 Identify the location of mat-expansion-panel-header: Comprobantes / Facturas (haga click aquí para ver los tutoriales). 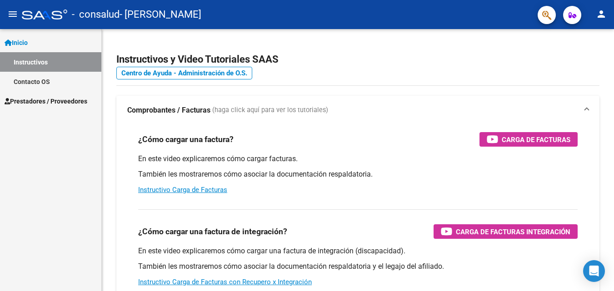
(358, 110).